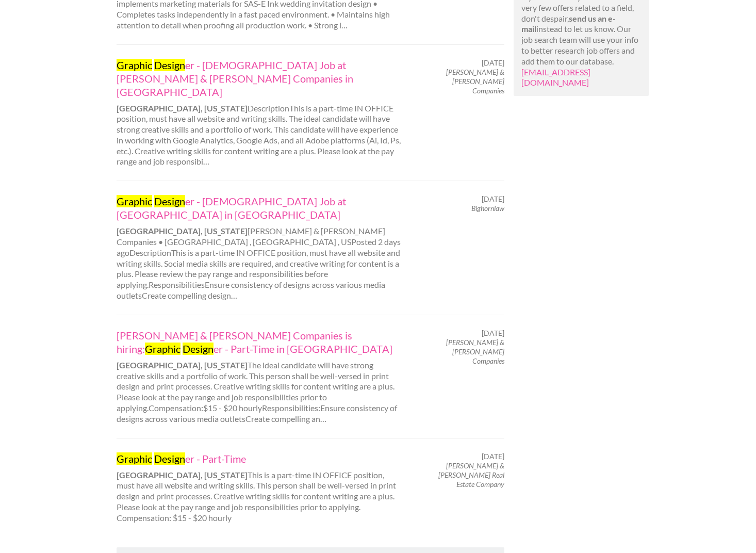 Image resolution: width=756 pixels, height=553 pixels. Describe the element at coordinates (260, 113) in the screenshot. I see `div: DescriptionThis is a part-time IN OFFICE position, must have all website and writing skills. The ...` at that location.